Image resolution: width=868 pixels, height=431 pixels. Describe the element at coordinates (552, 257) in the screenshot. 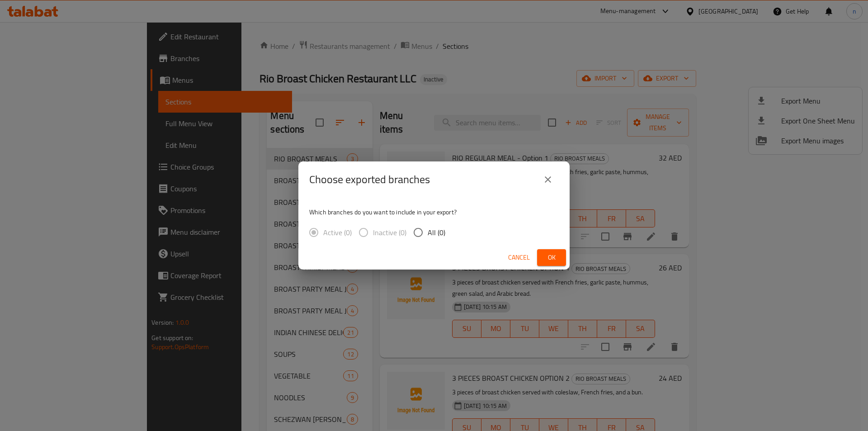

I see `span: Ok` at that location.